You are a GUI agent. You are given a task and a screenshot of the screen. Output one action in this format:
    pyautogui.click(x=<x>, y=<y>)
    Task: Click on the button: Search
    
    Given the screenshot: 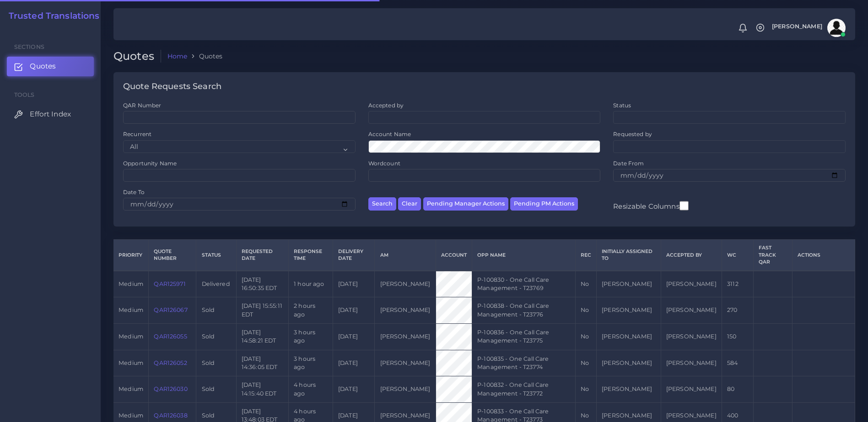 What is the action you would take?
    pyautogui.click(x=382, y=204)
    